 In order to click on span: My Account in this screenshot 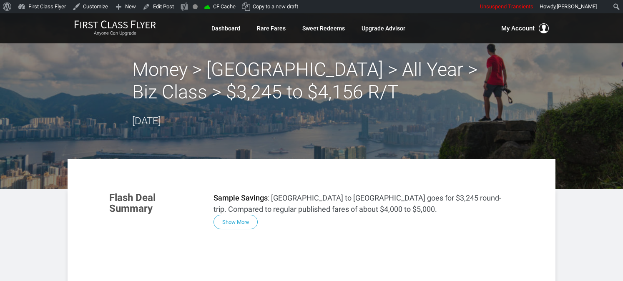, I will do `click(518, 28)`.